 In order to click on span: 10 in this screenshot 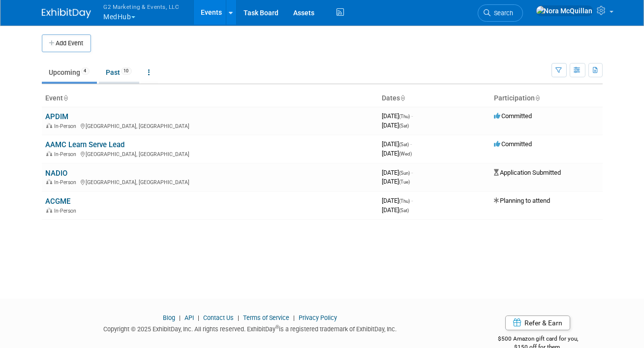, I will do `click(127, 71)`.